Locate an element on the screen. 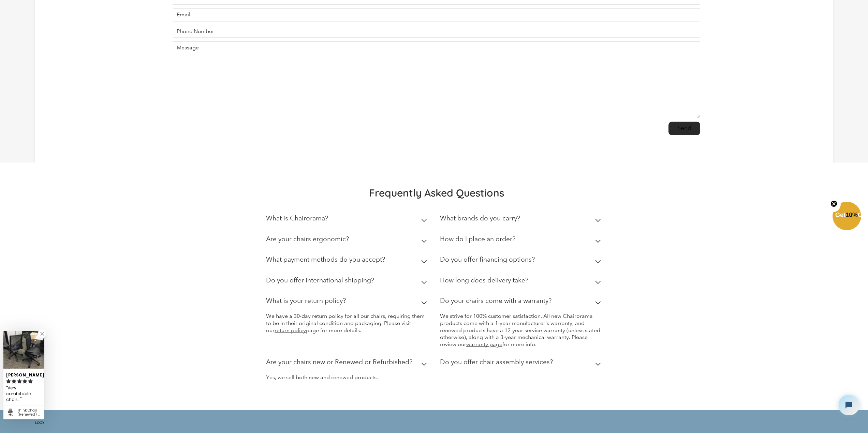 This screenshot has width=868, height=433. h2: How long does delivery take? is located at coordinates (484, 280).